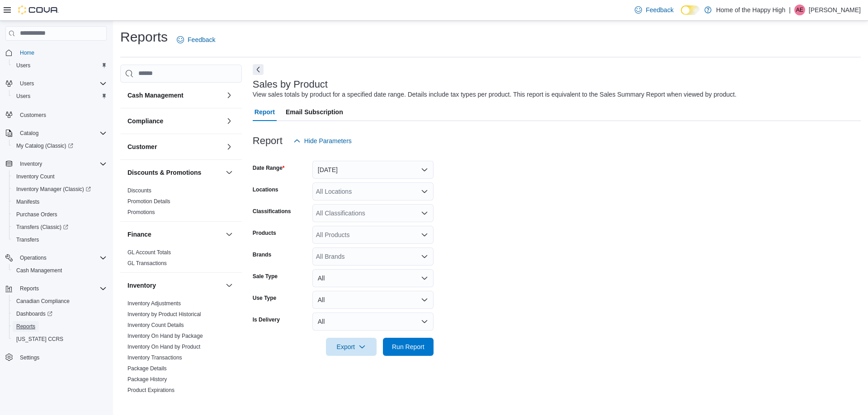 The height and width of the screenshot is (415, 868). What do you see at coordinates (60, 301) in the screenshot?
I see `button: Canadian Compliance` at bounding box center [60, 301].